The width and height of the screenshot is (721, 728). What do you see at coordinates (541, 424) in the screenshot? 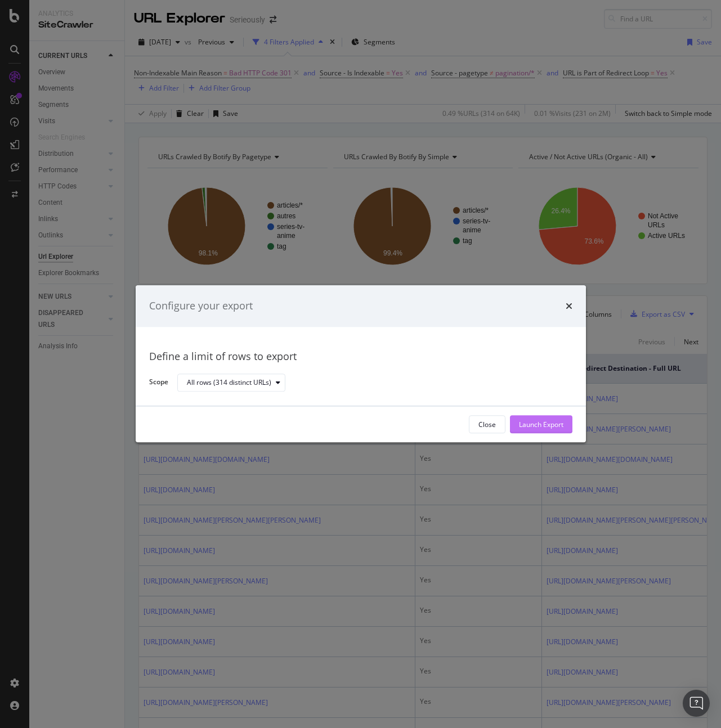
I see `div: Launch Export` at bounding box center [541, 424].